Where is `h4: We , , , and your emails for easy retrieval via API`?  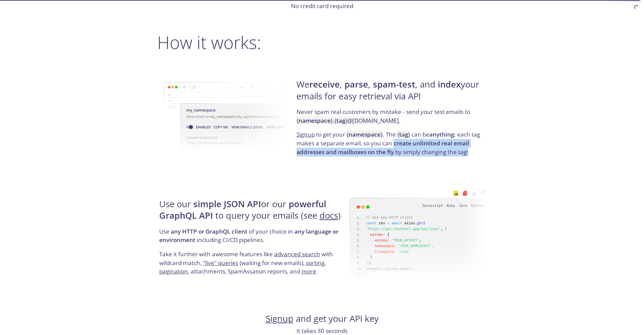 h4: We , , , and your emails for easy retrieval via API is located at coordinates (390, 93).